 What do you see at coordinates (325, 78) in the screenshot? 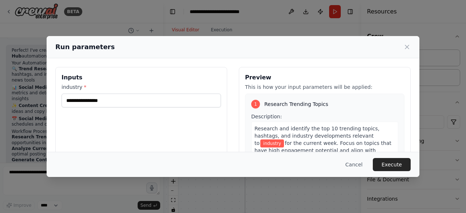
I see `h3: Preview` at bounding box center [325, 78].